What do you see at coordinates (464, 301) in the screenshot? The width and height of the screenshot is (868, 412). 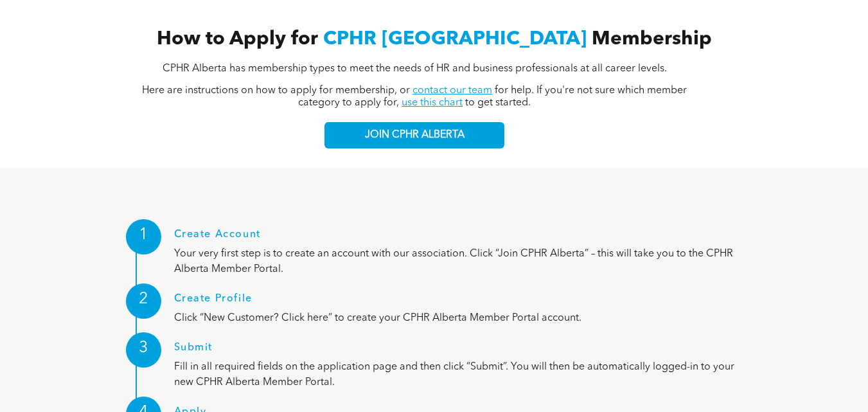 I see `h1: Create Profile` at bounding box center [464, 301].